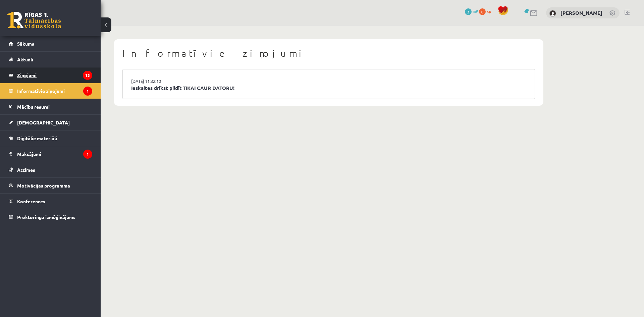 Image resolution: width=644 pixels, height=317 pixels. I want to click on legend: Ziņojumi, so click(54, 76).